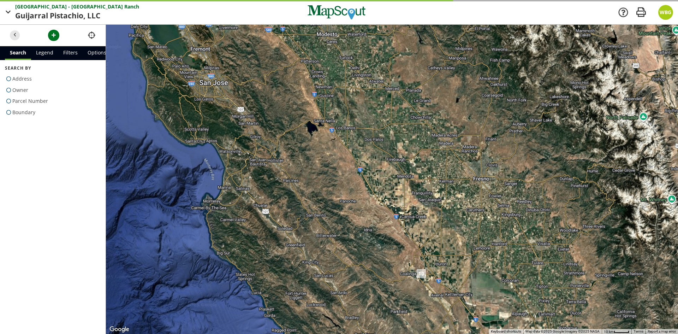 The height and width of the screenshot is (334, 678). I want to click on span: Owner, so click(20, 90).